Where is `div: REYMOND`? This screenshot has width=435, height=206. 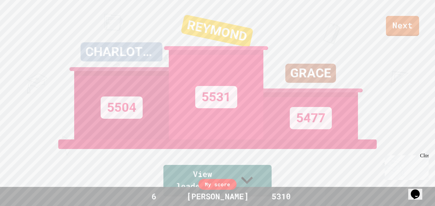 div: REYMOND is located at coordinates (217, 31).